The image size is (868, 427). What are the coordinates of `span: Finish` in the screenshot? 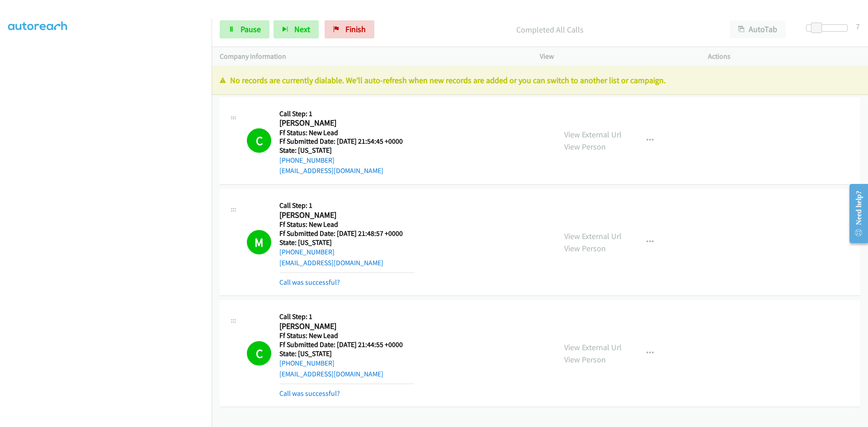 It's located at (355, 29).